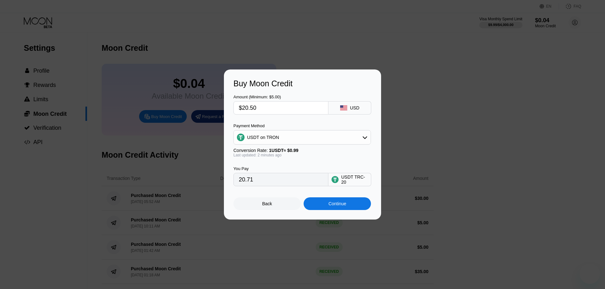 The width and height of the screenshot is (605, 289). What do you see at coordinates (281, 97) in the screenshot?
I see `div: Amount (Minimum: $5.00)` at bounding box center [281, 97].